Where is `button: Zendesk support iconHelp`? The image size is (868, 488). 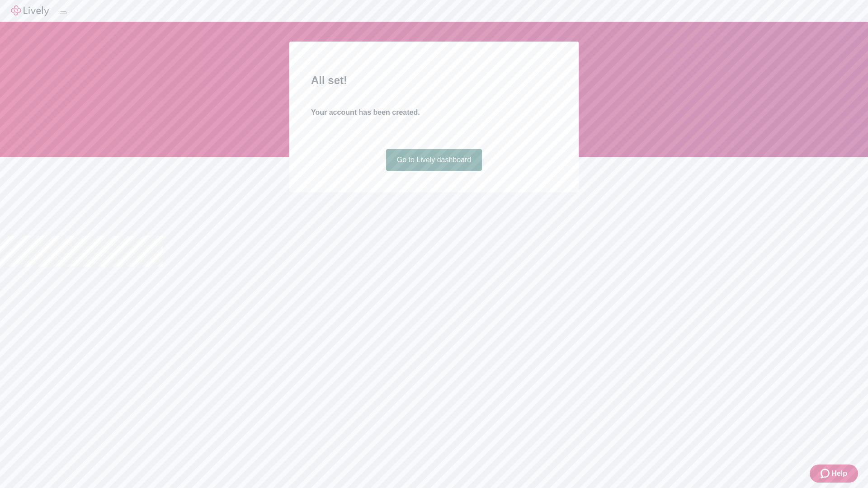 button: Zendesk support iconHelp is located at coordinates (834, 474).